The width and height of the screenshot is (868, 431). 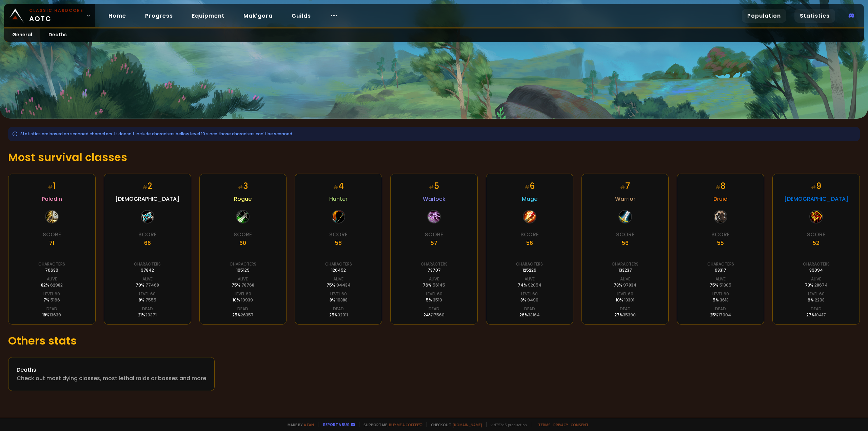 What do you see at coordinates (52, 270) in the screenshot?
I see `div: 76630` at bounding box center [52, 270].